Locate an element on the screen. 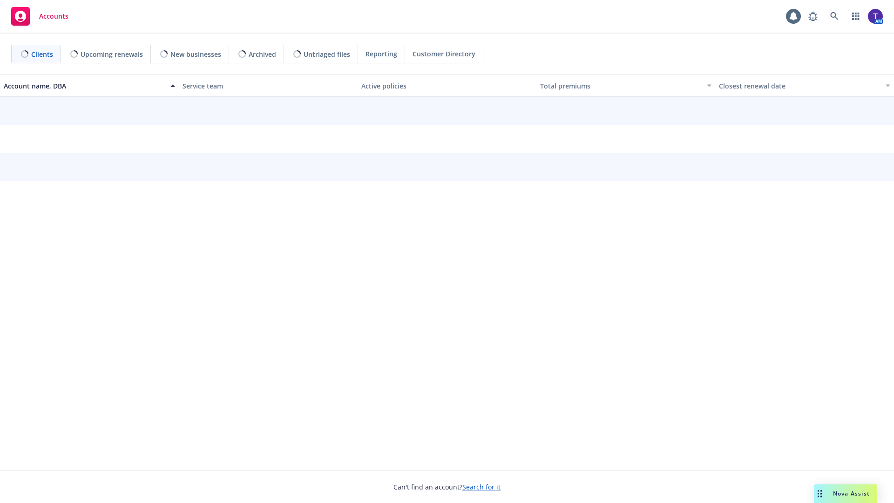 The width and height of the screenshot is (894, 503). button: Closest renewal date is located at coordinates (804, 86).